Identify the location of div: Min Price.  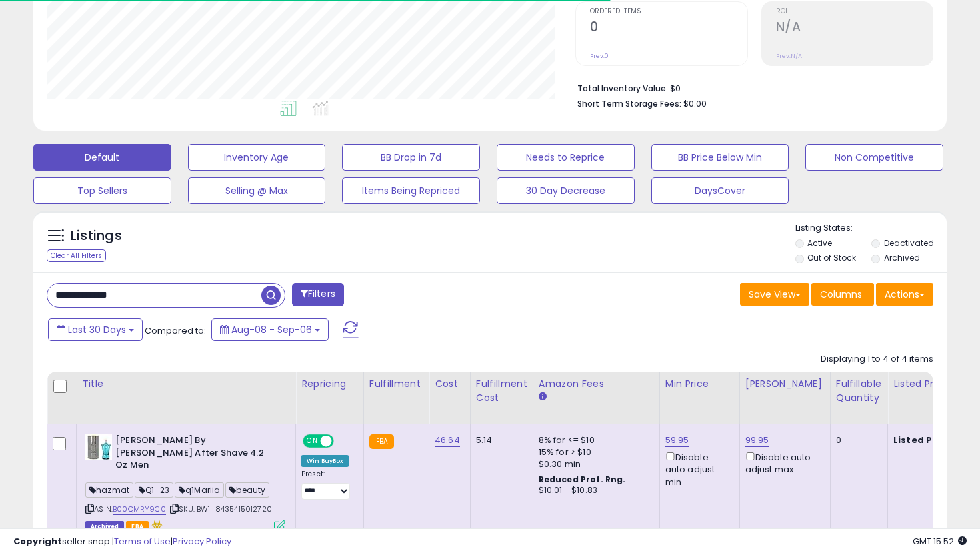
(700, 383).